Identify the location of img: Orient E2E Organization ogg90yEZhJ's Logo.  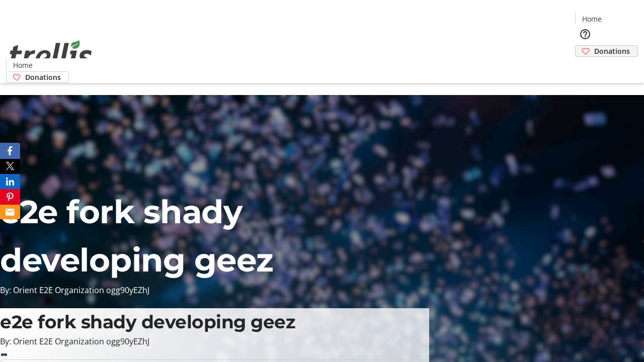
(51, 54).